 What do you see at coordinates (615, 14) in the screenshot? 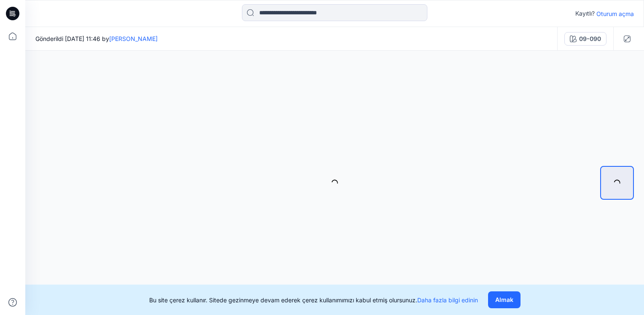
I see `p: Oturum açma` at bounding box center [615, 14].